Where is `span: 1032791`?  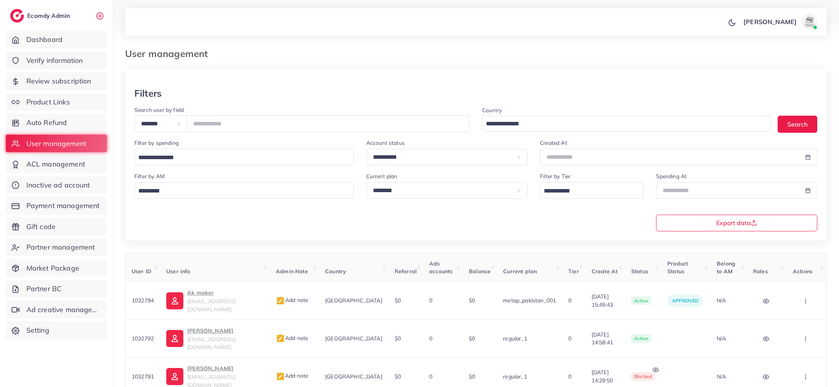
span: 1032791 is located at coordinates (143, 377).